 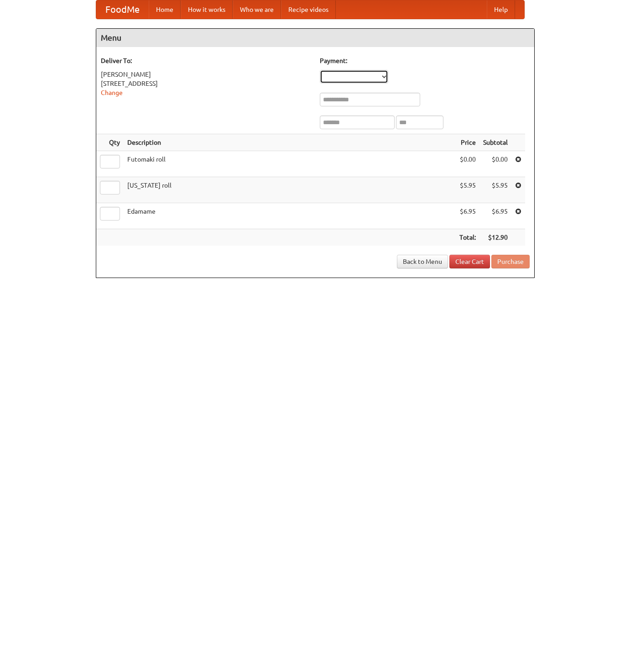 What do you see at coordinates (496, 237) in the screenshot?
I see `th: $12.90` at bounding box center [496, 237].